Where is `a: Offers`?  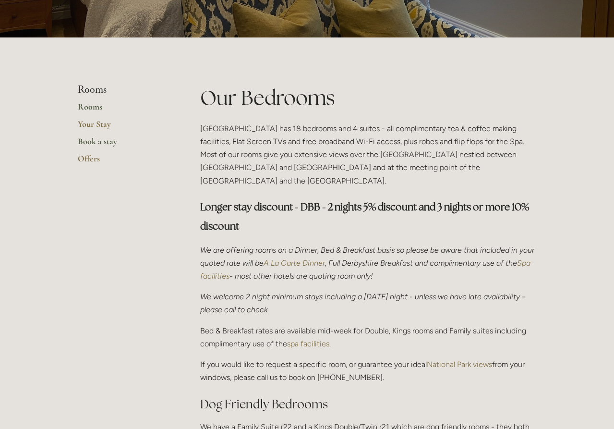
a: Offers is located at coordinates (123, 162).